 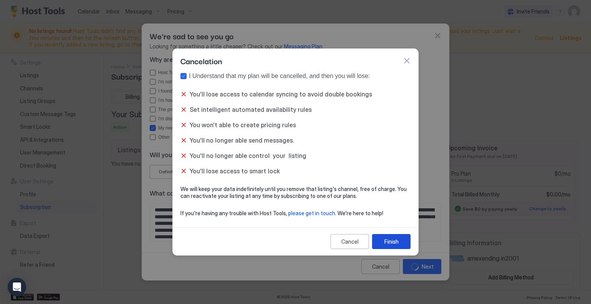 What do you see at coordinates (17, 287) in the screenshot?
I see `div: Open Intercom Messenger` at bounding box center [17, 287].